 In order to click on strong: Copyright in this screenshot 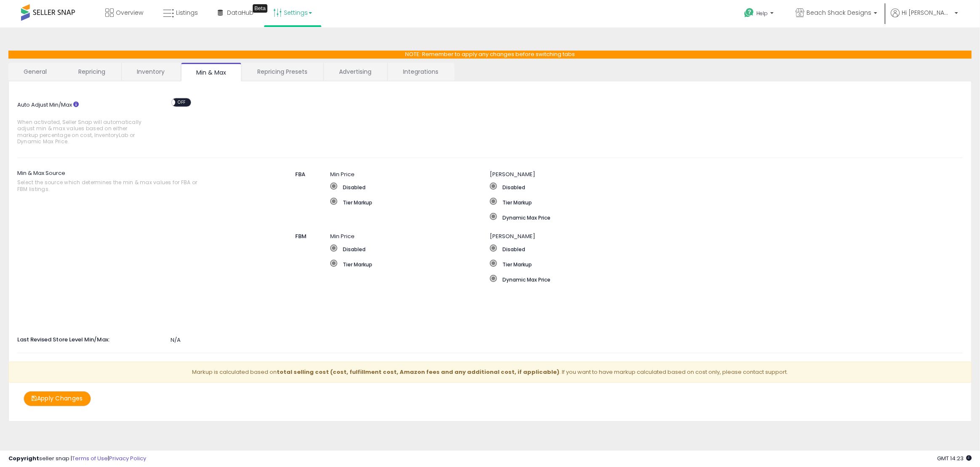, I will do `click(23, 458)`.